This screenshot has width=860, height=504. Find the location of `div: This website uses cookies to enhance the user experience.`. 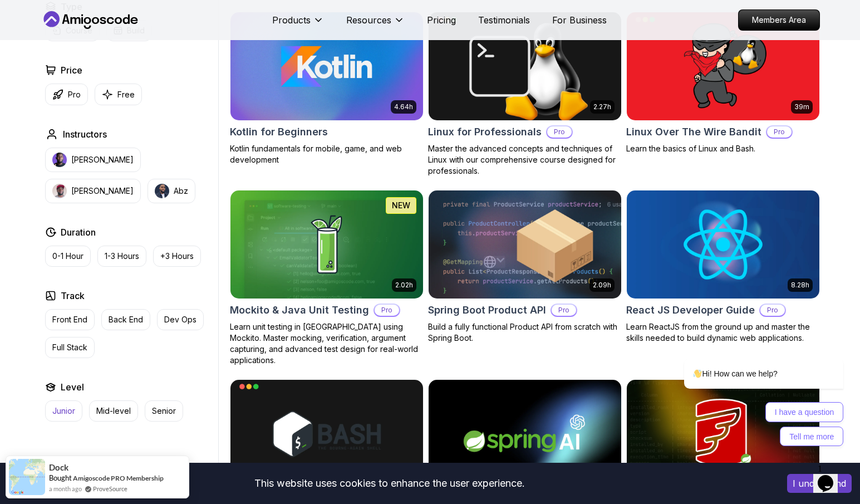

div: This website uses cookies to enhance the user experience. is located at coordinates (389, 483).